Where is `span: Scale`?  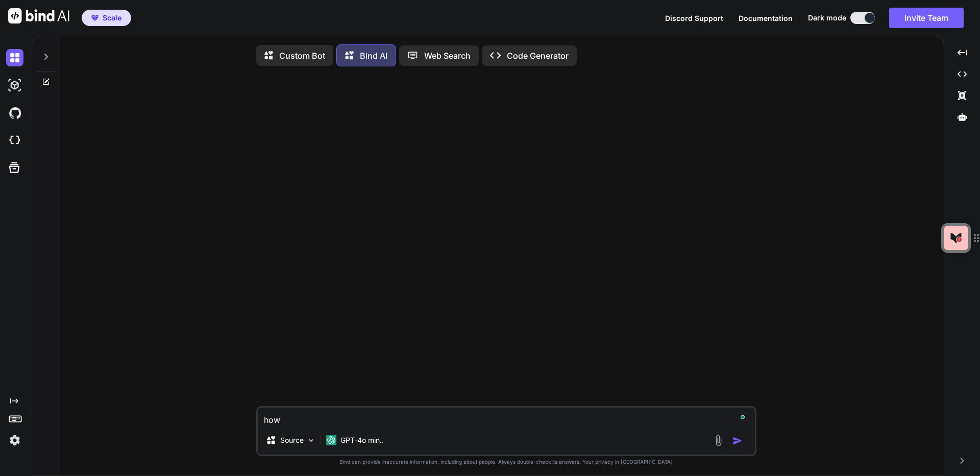
span: Scale is located at coordinates (112, 18).